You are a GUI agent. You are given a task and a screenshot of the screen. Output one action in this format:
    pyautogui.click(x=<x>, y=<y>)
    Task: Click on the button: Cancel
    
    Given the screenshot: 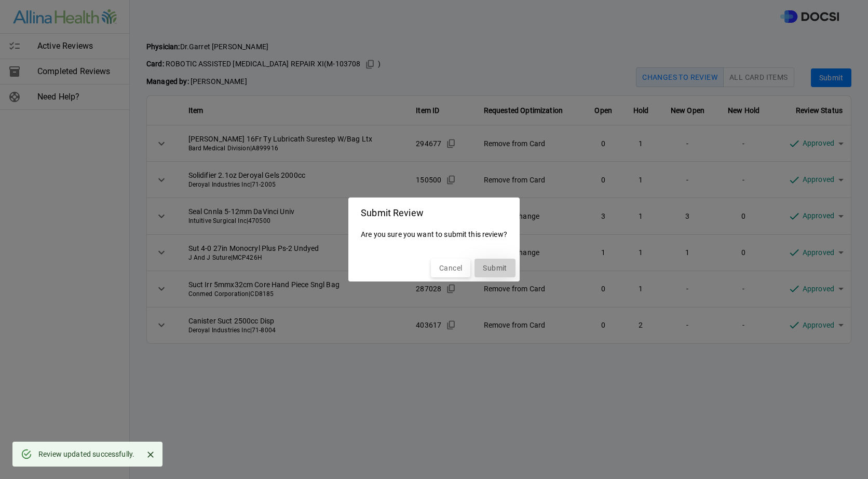 What is the action you would take?
    pyautogui.click(x=450, y=268)
    